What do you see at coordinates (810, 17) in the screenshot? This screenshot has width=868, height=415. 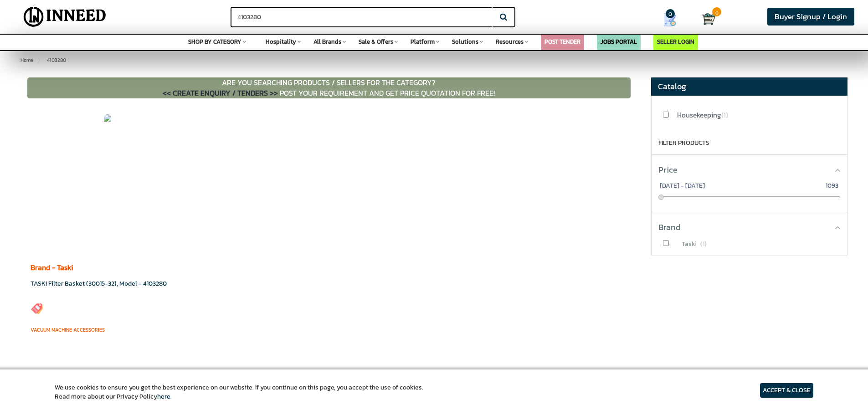 I see `span: Buyer Signup / Login` at bounding box center [810, 17].